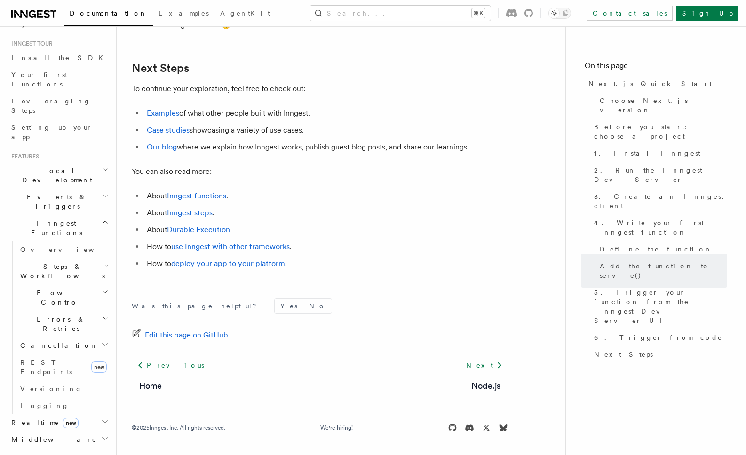 The width and height of the screenshot is (746, 455). Describe the element at coordinates (64, 298) in the screenshot. I see `button: Flow Control` at that location.